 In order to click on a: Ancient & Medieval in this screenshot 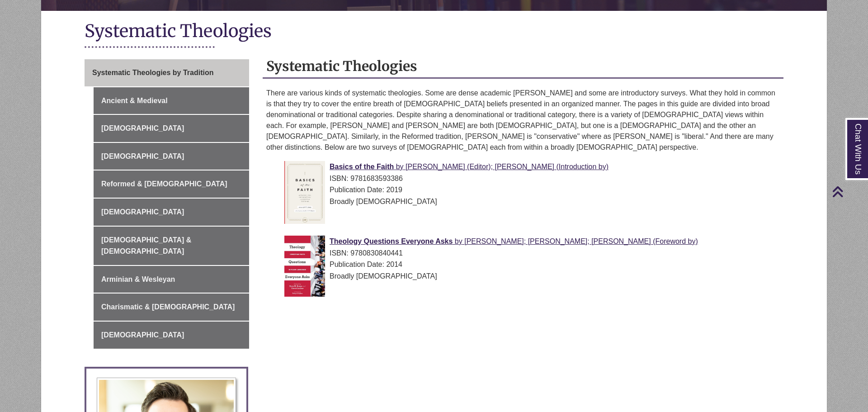, I will do `click(171, 101)`.